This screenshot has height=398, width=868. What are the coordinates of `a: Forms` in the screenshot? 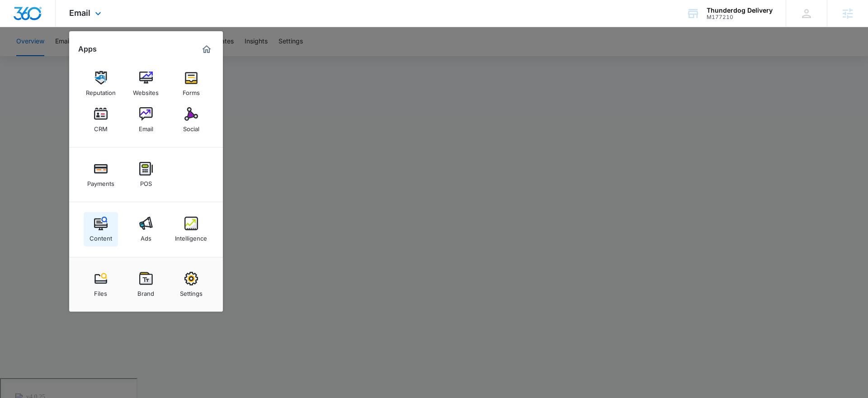 It's located at (191, 84).